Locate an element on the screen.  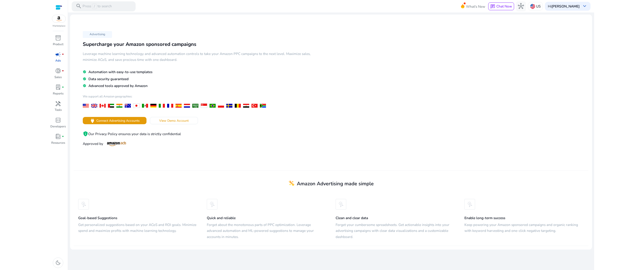
span: hub is located at coordinates (521, 6).